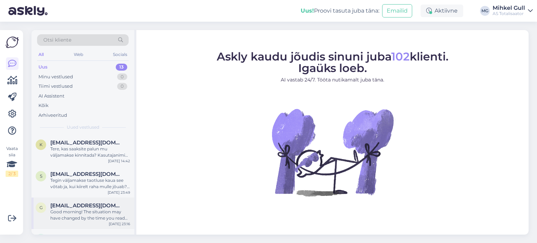 Image resolution: width=537 pixels, height=243 pixels. Describe the element at coordinates (307, 10) in the screenshot. I see `b: Uus!` at that location.